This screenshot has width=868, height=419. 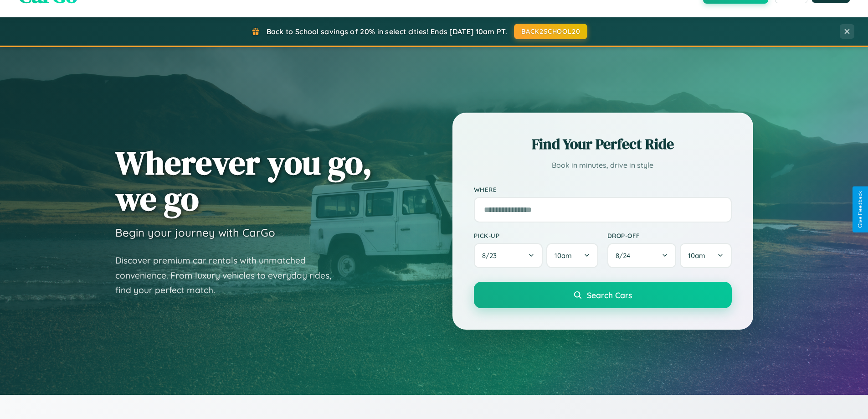 What do you see at coordinates (860, 210) in the screenshot?
I see `div: Give Feedback` at bounding box center [860, 210].